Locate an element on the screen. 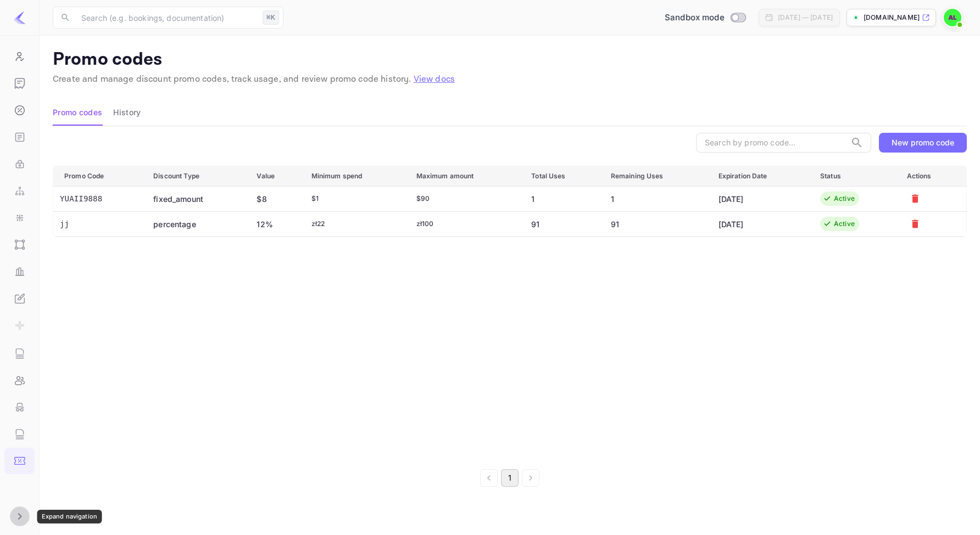 The width and height of the screenshot is (980, 535). td: jj is located at coordinates (99, 224).